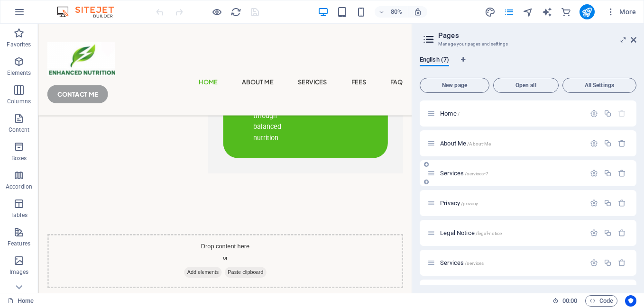  What do you see at coordinates (601, 301) in the screenshot?
I see `span: Code` at bounding box center [601, 301].